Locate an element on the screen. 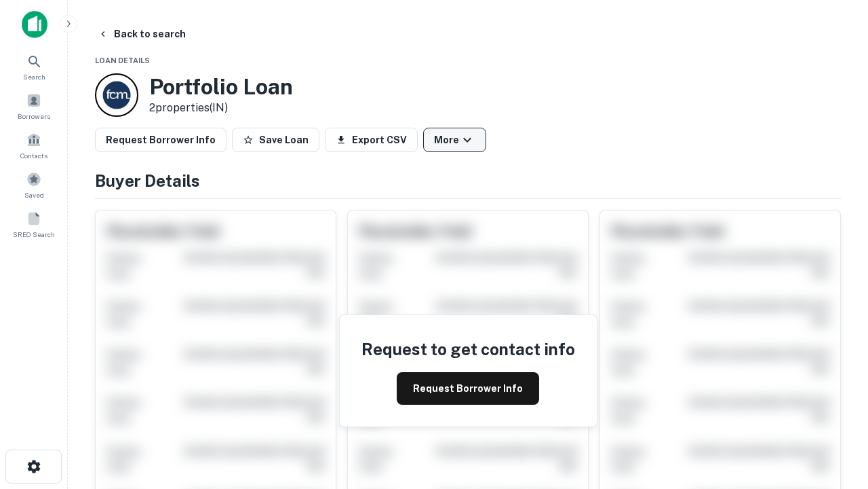  h4: Request to get contact info is located at coordinates (468, 349).